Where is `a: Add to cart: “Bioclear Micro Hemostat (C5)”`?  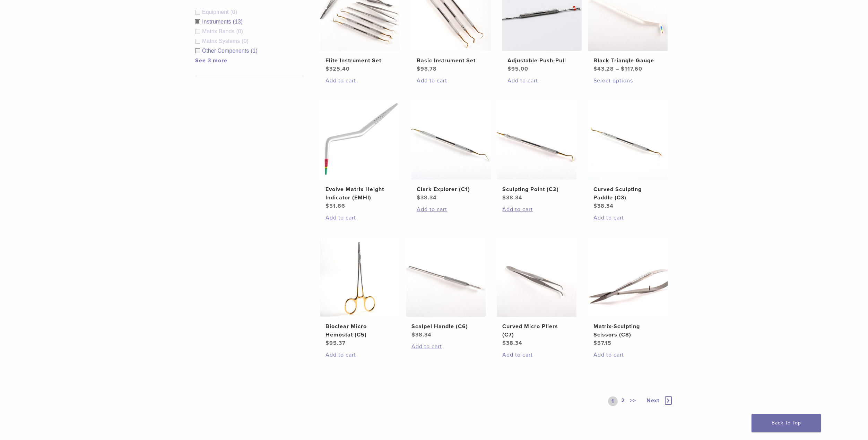 a: Add to cart: “Bioclear Micro Hemostat (C5)” is located at coordinates (360, 355).